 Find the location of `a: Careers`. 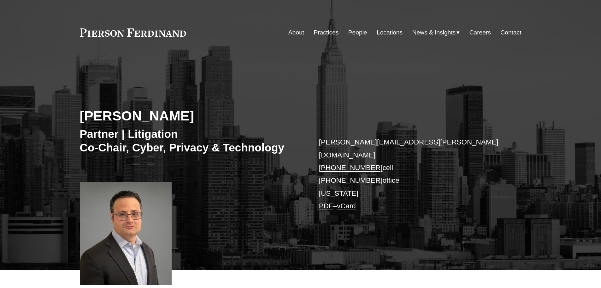

a: Careers is located at coordinates (480, 33).